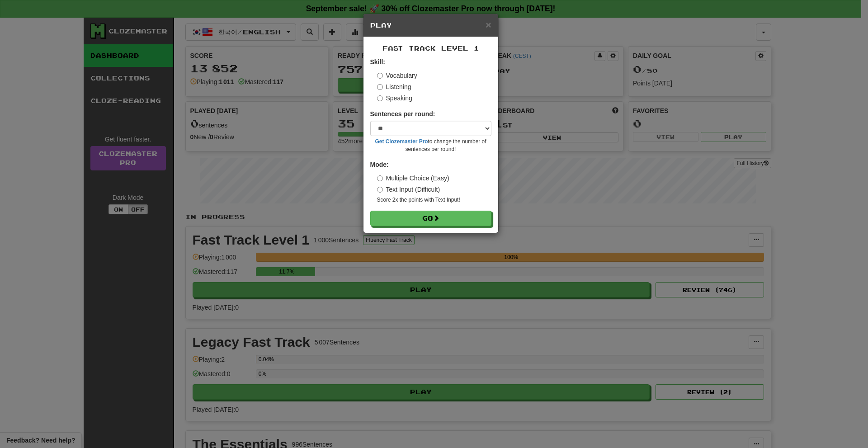 This screenshot has height=448, width=868. What do you see at coordinates (395, 98) in the screenshot?
I see `label: Speaking` at bounding box center [395, 98].